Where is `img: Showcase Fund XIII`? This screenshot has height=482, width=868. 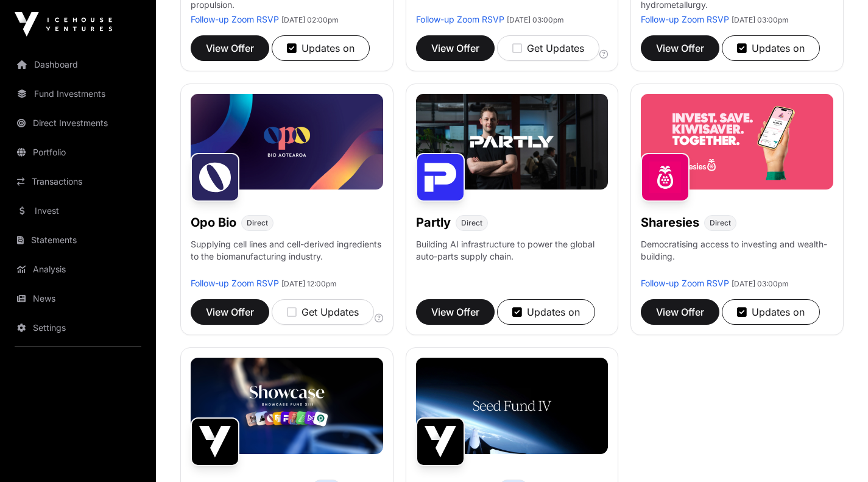
img: Showcase Fund XIII is located at coordinates (215, 442).